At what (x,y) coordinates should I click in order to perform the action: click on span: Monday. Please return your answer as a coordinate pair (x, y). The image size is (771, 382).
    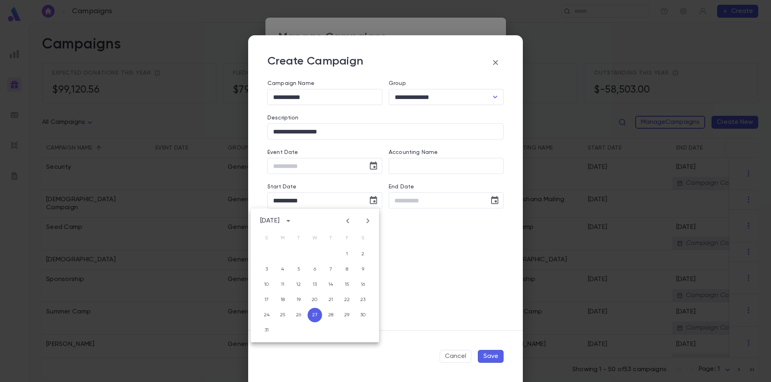
    Looking at the image, I should click on (283, 238).